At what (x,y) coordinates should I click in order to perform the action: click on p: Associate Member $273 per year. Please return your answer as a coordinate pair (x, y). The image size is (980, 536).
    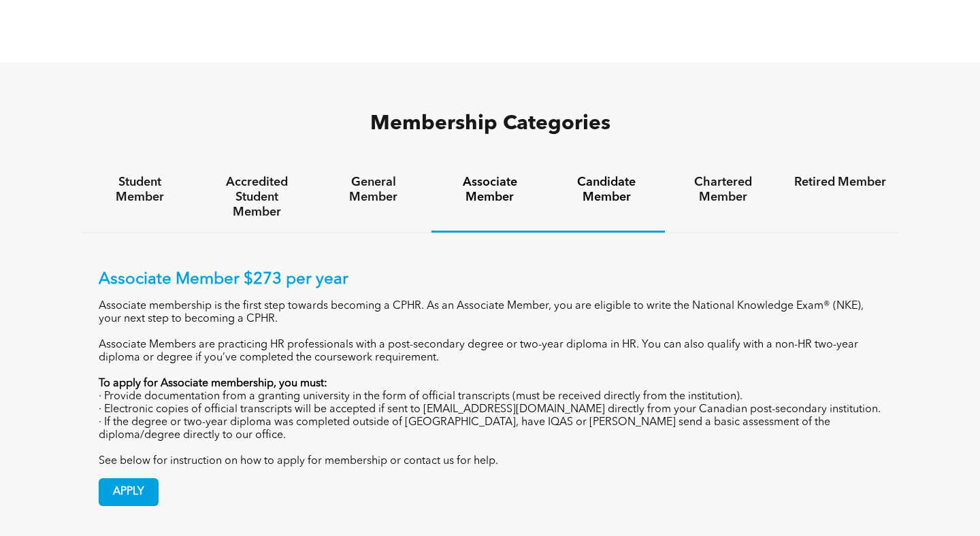
    Looking at the image, I should click on (490, 279).